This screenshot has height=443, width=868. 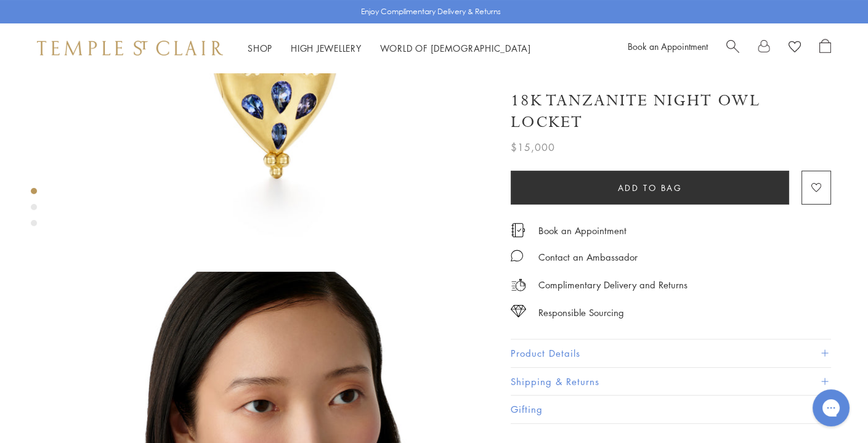 What do you see at coordinates (431, 12) in the screenshot?
I see `p: Enjoy Complimentary Delivery & Returns` at bounding box center [431, 12].